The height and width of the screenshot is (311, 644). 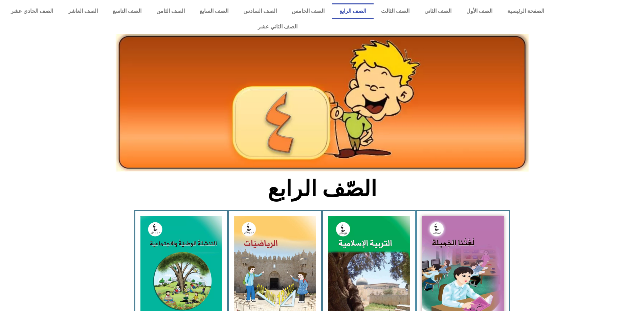 I want to click on a: الصف الأول, so click(x=479, y=11).